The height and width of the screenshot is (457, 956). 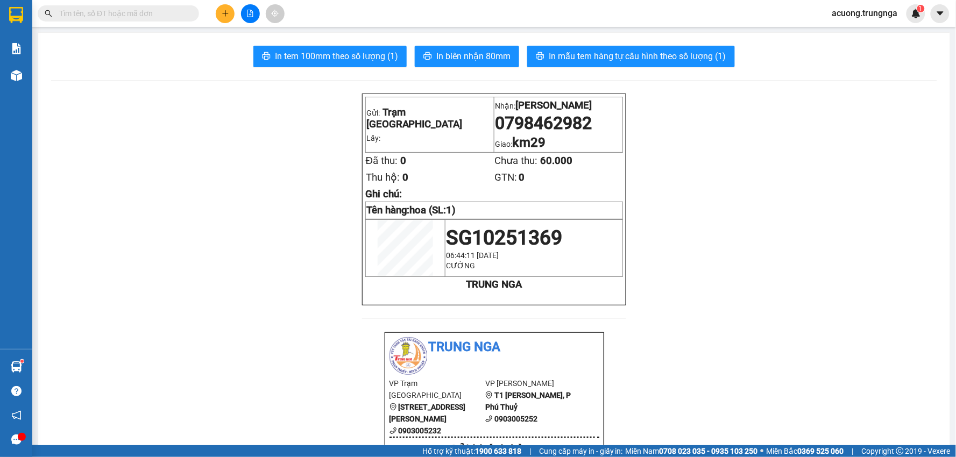 I want to click on strong: Tên hàng:, so click(x=411, y=210).